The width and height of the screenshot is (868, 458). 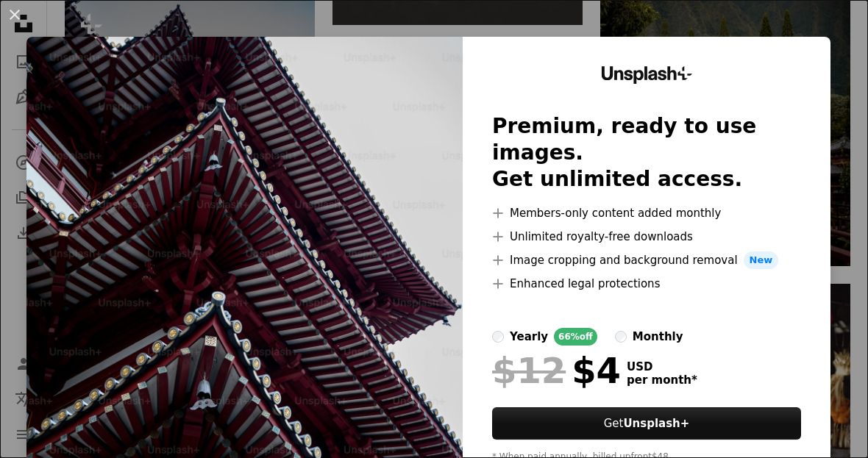 I want to click on div: monthly, so click(x=658, y=337).